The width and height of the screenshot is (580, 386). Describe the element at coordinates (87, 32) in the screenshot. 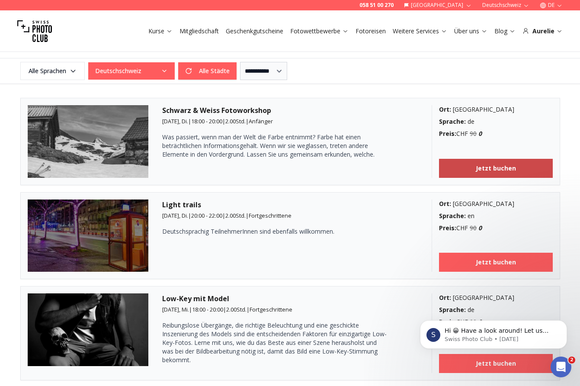

I see `div: message notification from Swiss Photo Club, 17w ago. Hi 😀 Have a look around! Let us know if you ...` at that location.